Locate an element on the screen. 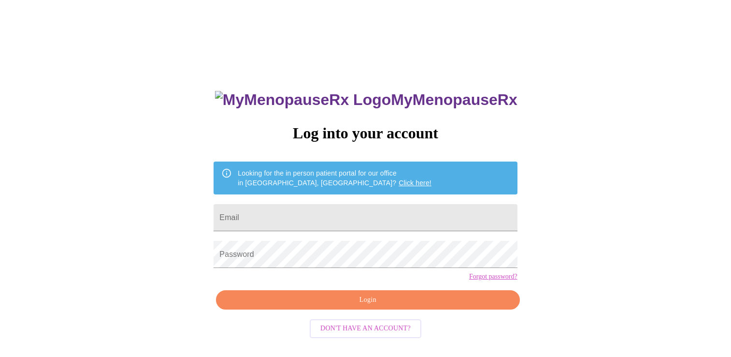 This screenshot has height=357, width=731. h3: MyMenopauseRx is located at coordinates (366, 100).